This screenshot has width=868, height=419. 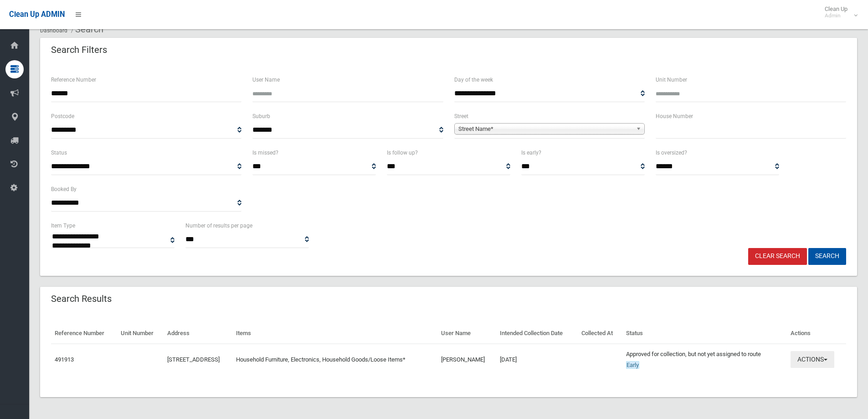 What do you see at coordinates (671, 153) in the screenshot?
I see `label: Is oversized?` at bounding box center [671, 153].